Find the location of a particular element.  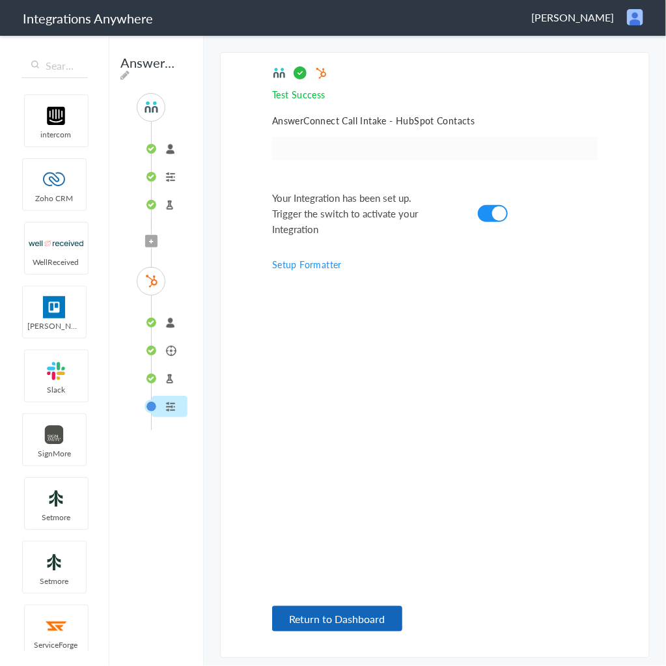

button: Return to Dashboard is located at coordinates (337, 619).